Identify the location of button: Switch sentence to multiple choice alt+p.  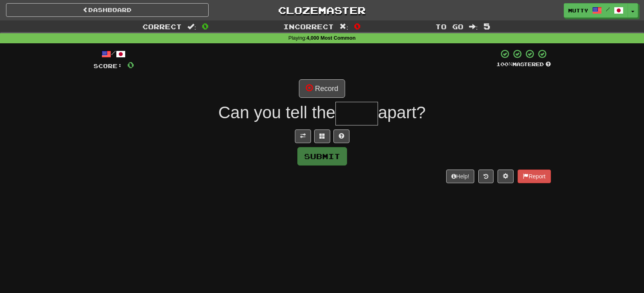
(322, 136).